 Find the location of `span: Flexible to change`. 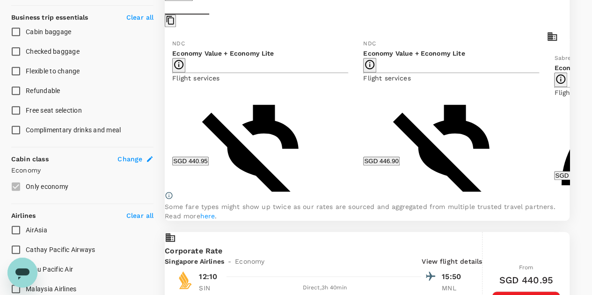

span: Flexible to change is located at coordinates (53, 71).